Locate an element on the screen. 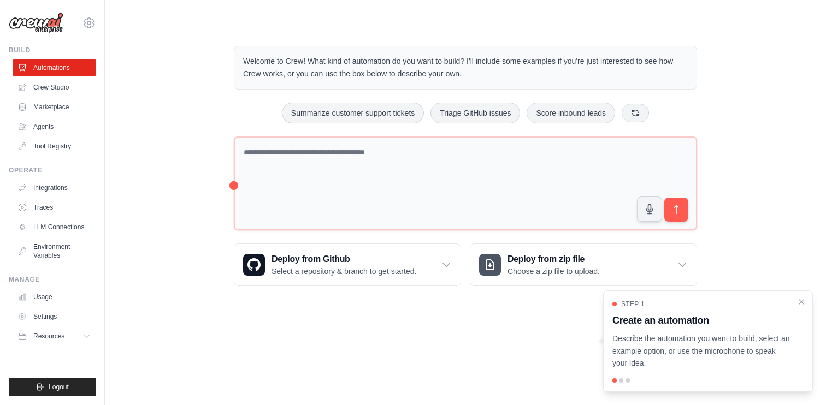  span: Logout is located at coordinates (58, 387).